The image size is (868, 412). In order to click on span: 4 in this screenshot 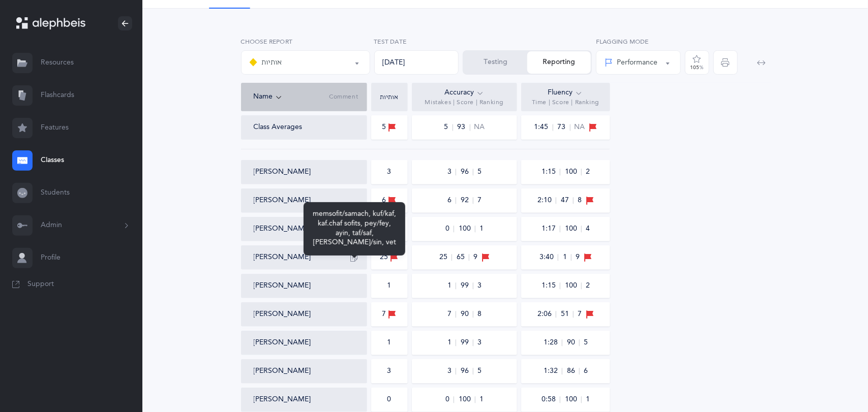, I will do `click(587, 229)`.